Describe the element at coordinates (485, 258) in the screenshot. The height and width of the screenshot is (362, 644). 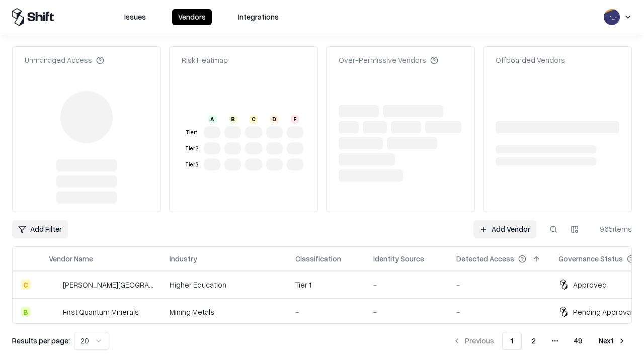
I see `div: Detected Access` at that location.